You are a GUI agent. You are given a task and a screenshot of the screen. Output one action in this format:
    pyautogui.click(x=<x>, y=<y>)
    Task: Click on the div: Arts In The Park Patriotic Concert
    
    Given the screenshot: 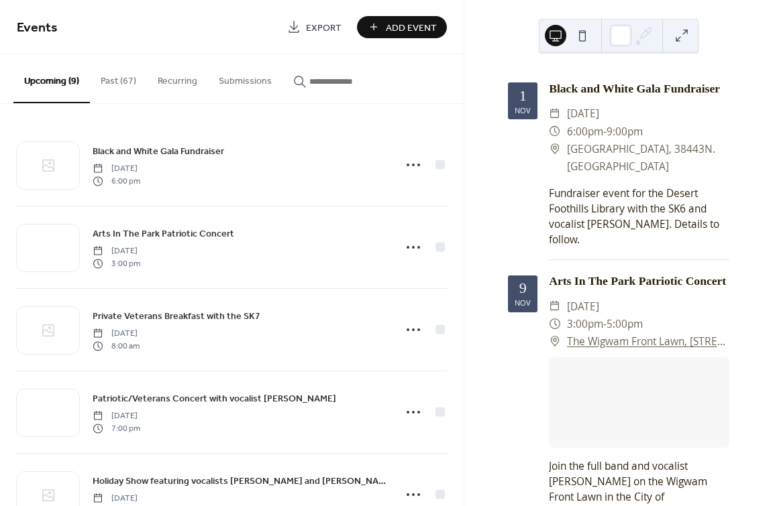 What is the action you would take?
    pyautogui.click(x=638, y=281)
    